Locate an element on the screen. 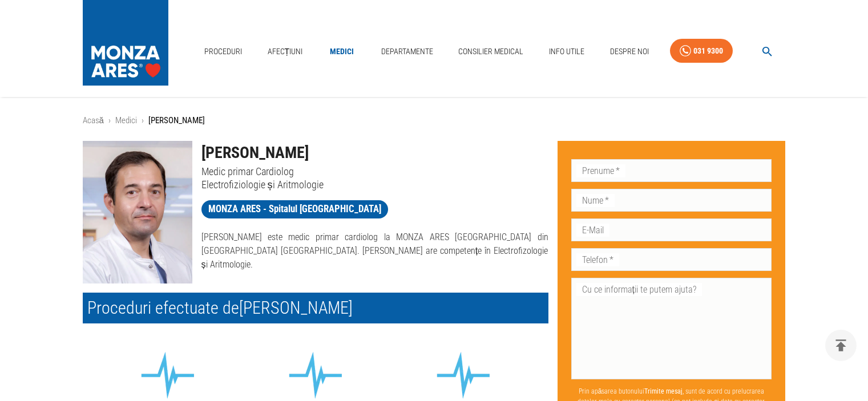  img: Dr. Corneliu Iorgulescu is located at coordinates (138, 212).